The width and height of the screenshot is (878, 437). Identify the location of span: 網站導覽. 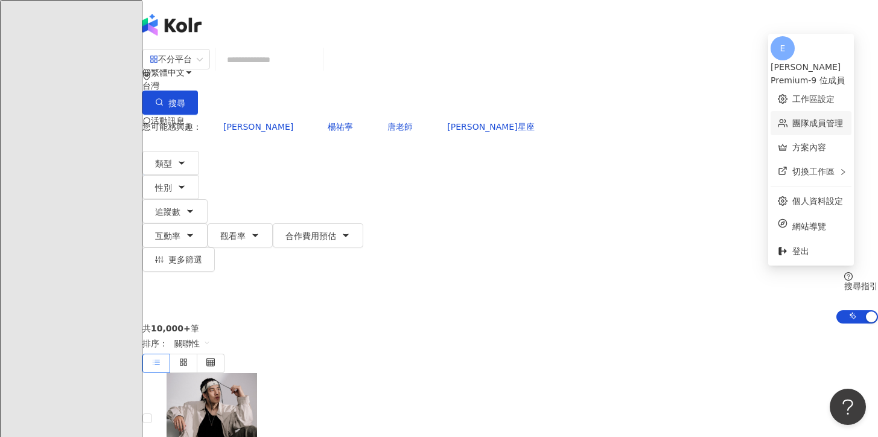
(818, 226).